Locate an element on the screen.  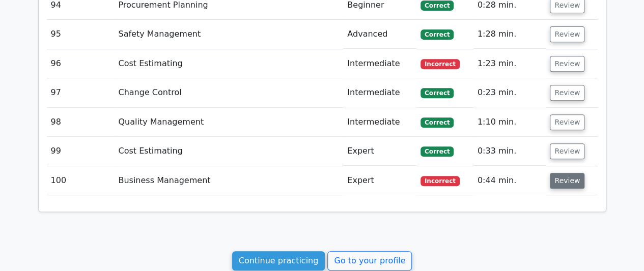
td: 96 is located at coordinates (81, 64).